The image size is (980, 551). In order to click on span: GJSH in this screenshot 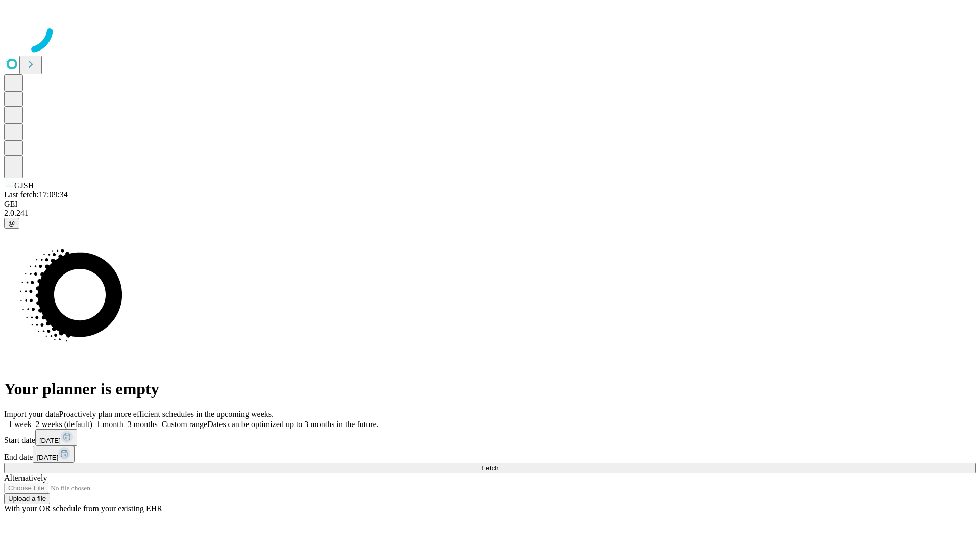, I will do `click(24, 185)`.